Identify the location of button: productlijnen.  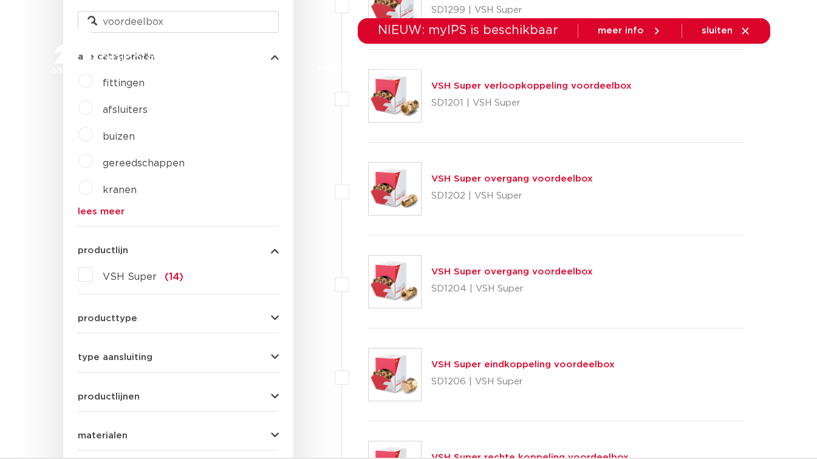
(178, 397).